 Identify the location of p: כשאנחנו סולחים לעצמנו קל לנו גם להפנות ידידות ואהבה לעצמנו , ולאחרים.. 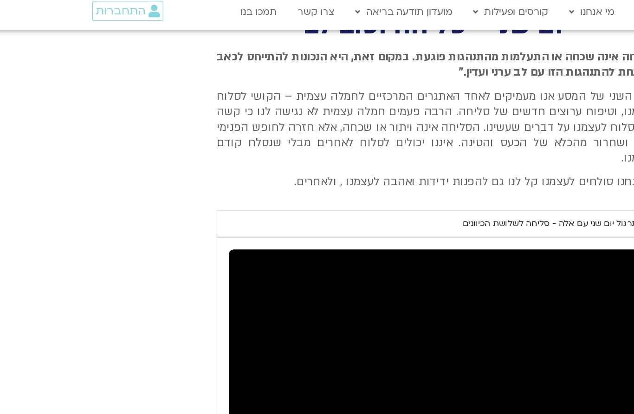
(352, 148).